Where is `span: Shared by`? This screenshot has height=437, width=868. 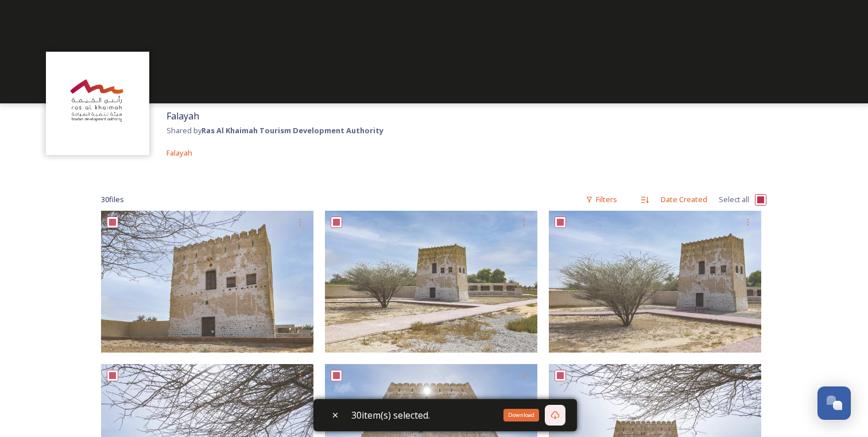 span: Shared by is located at coordinates (275, 130).